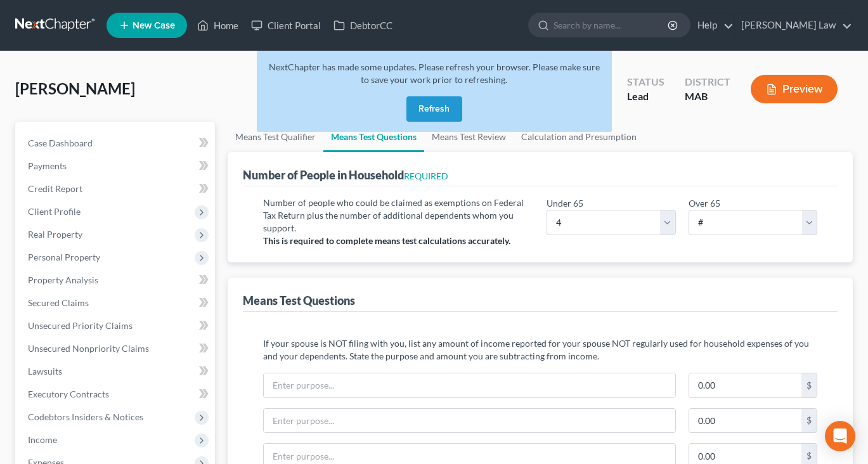 The height and width of the screenshot is (464, 868). I want to click on a: Means Test Qualifier, so click(275, 137).